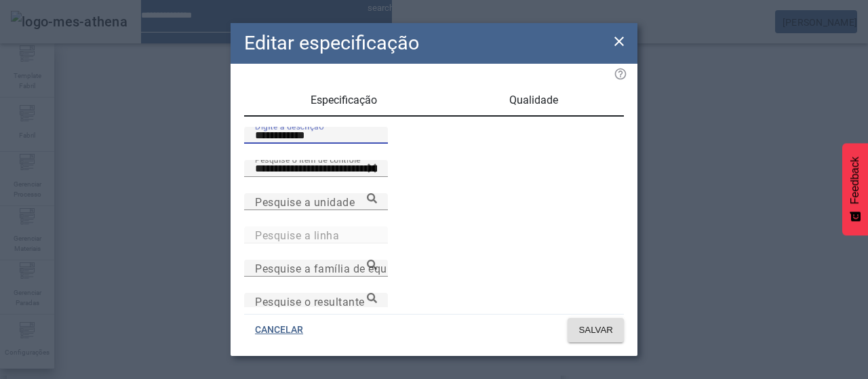  What do you see at coordinates (855, 181) in the screenshot?
I see `span: Feedback` at bounding box center [855, 181].